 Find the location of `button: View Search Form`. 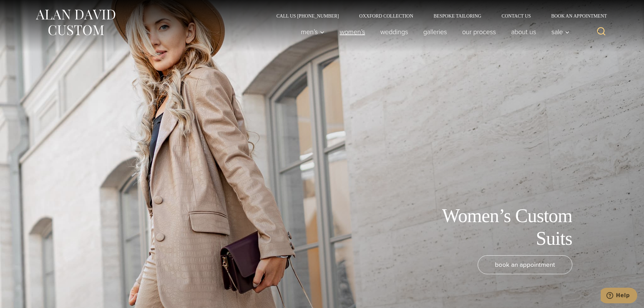

button: View Search Form is located at coordinates (601, 32).